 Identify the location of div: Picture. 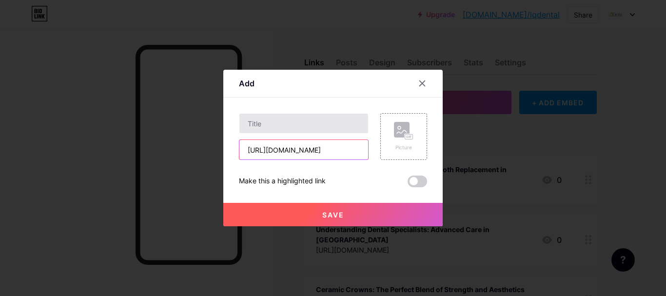
(404, 147).